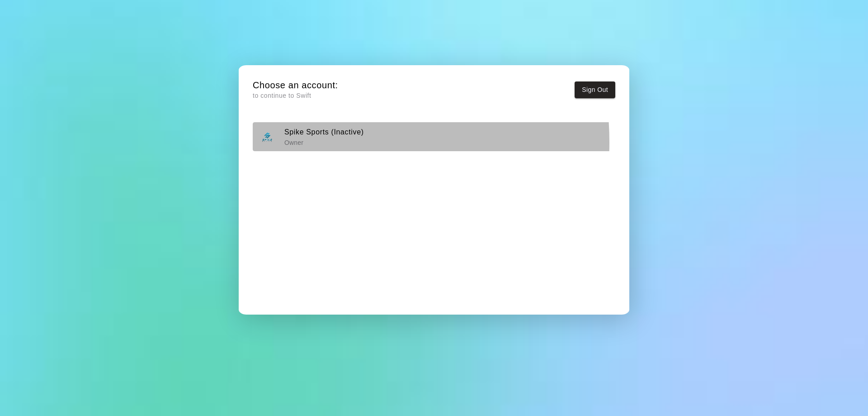 The image size is (868, 416). What do you see at coordinates (324, 142) in the screenshot?
I see `p: Owner` at bounding box center [324, 142].